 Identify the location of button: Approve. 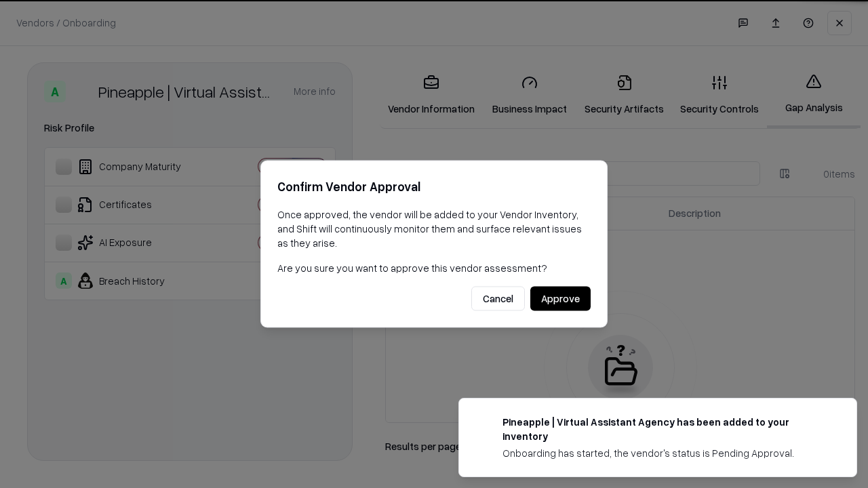
(560, 299).